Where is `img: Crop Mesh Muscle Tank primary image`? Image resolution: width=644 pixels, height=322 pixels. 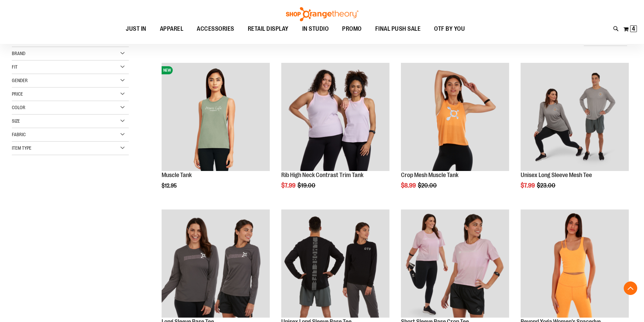
img: Crop Mesh Muscle Tank primary image is located at coordinates (455, 117).